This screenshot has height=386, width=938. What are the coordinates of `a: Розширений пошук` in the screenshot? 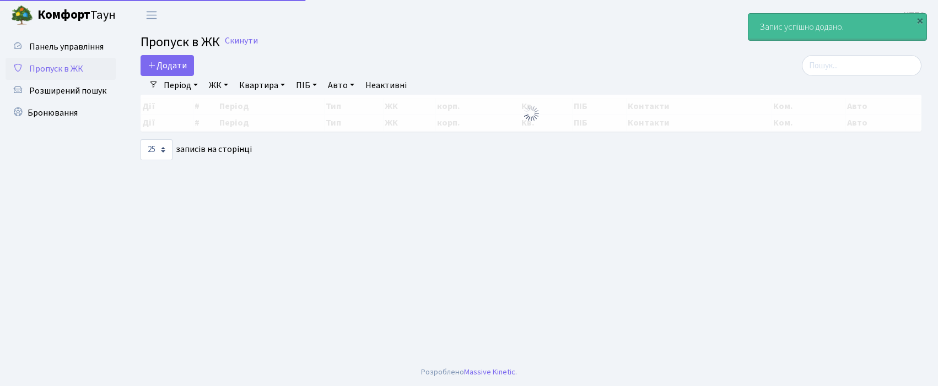 It's located at (61, 91).